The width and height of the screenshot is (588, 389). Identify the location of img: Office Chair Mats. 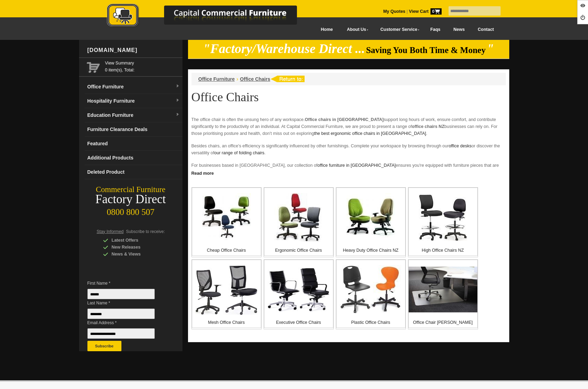
(443, 290).